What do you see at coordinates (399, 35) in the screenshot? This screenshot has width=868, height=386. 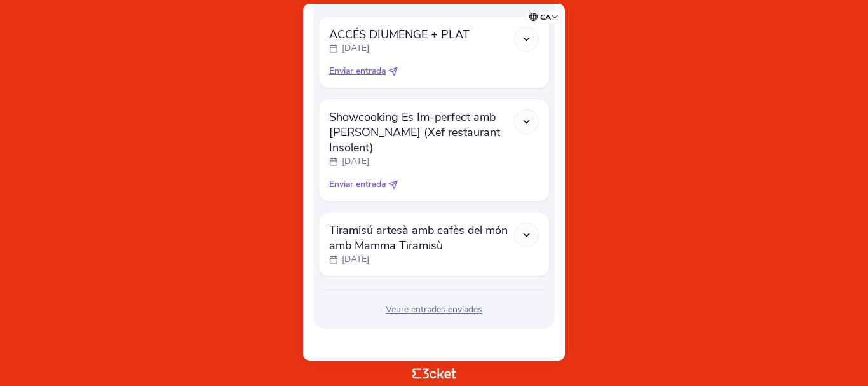 I see `span: ACCÉS DIUMENGE + PLAT` at bounding box center [399, 35].